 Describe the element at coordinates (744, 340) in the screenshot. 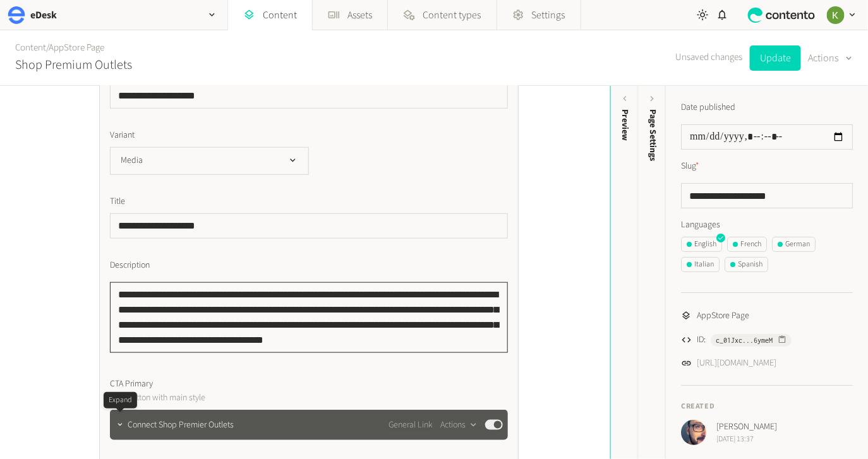

I see `span: c_01Jxc...6ymeM` at that location.